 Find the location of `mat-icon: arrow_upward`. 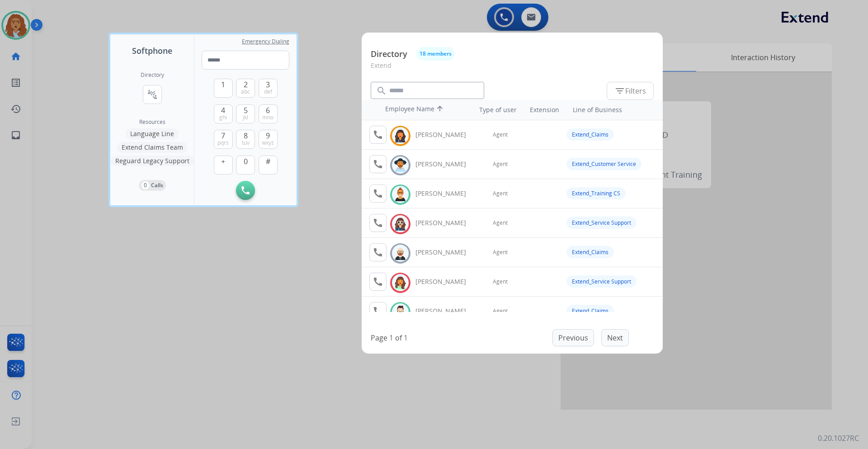

mat-icon: arrow_upward is located at coordinates (440, 110).